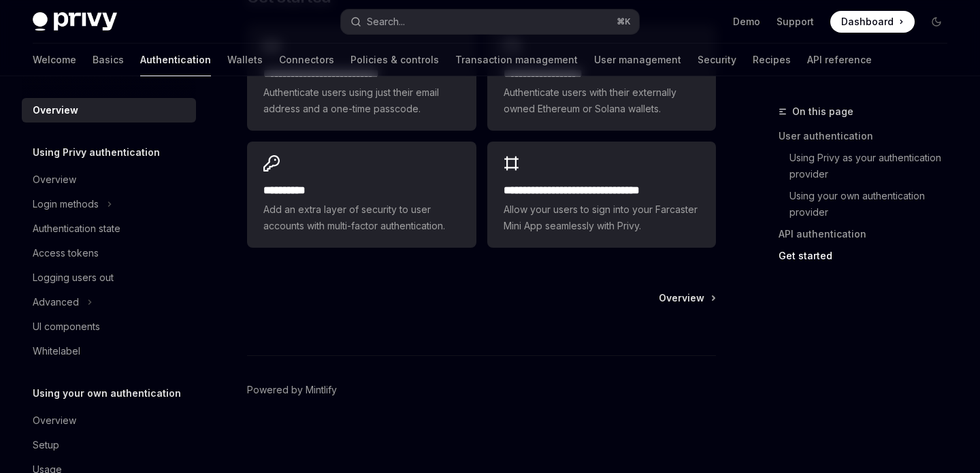  What do you see at coordinates (65, 204) in the screenshot?
I see `div: Login methods` at bounding box center [65, 204].